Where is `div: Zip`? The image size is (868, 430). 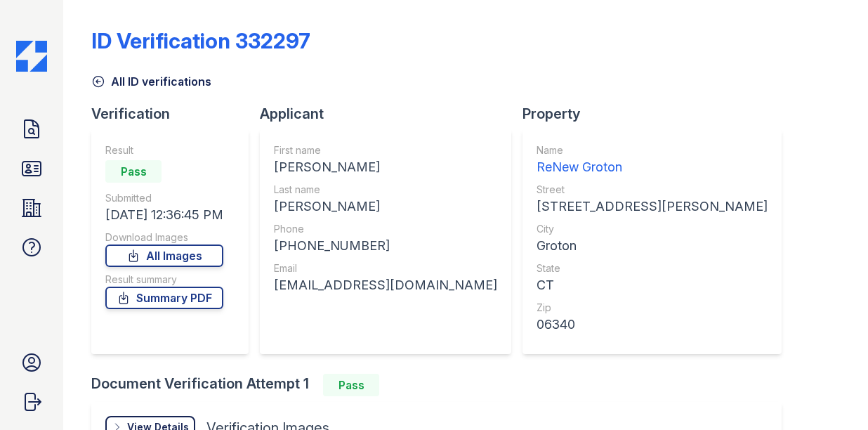 div: Zip is located at coordinates (651, 308).